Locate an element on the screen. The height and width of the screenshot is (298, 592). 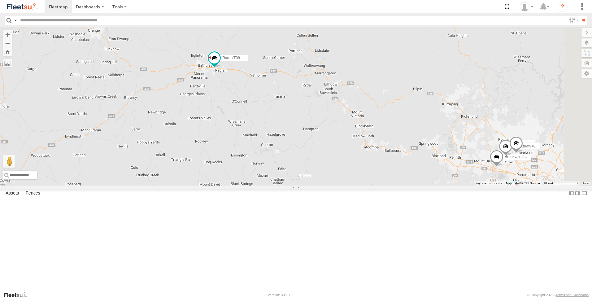
label: Dock Summary Table to the Left is located at coordinates (571, 193).